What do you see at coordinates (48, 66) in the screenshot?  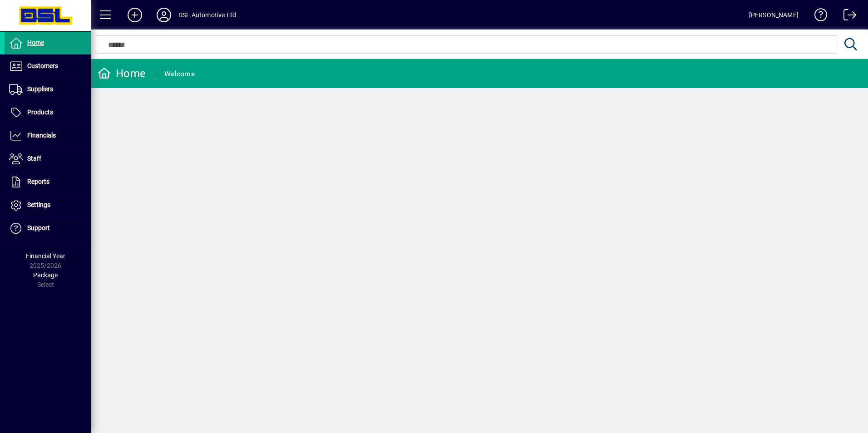 I see `a: Customers` at bounding box center [48, 66].